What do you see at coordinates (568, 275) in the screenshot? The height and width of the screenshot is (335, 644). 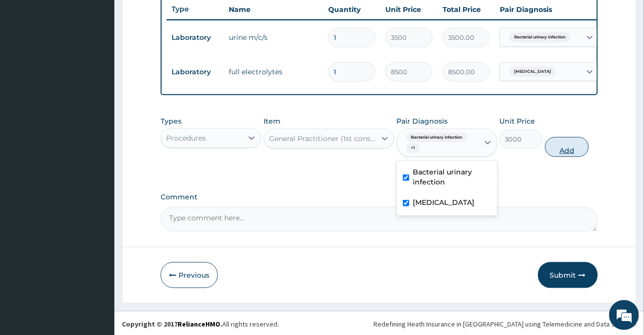 I see `button: Submit` at bounding box center [568, 275].